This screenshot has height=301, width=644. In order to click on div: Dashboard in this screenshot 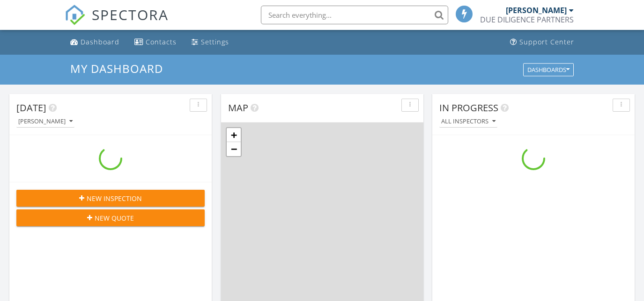, I will do `click(100, 42)`.